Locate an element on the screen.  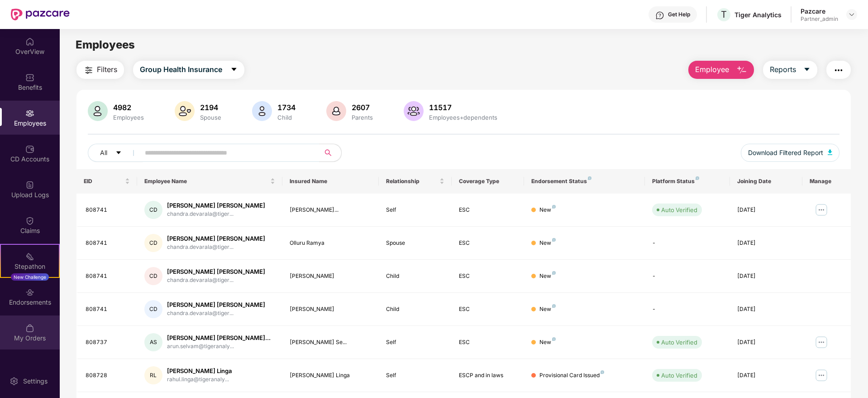
div: 808737 is located at coordinates (108, 342).